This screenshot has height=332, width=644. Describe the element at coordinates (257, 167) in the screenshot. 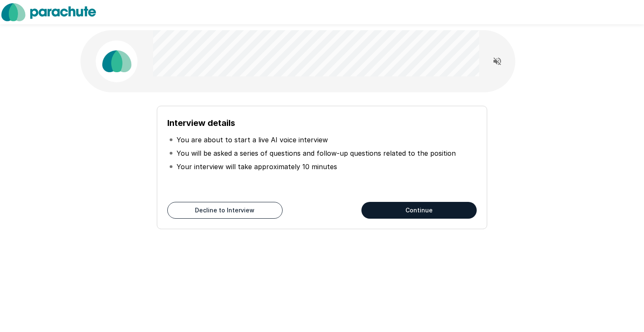

I see `p: Your interview will take approximately 10 minutes` at that location.